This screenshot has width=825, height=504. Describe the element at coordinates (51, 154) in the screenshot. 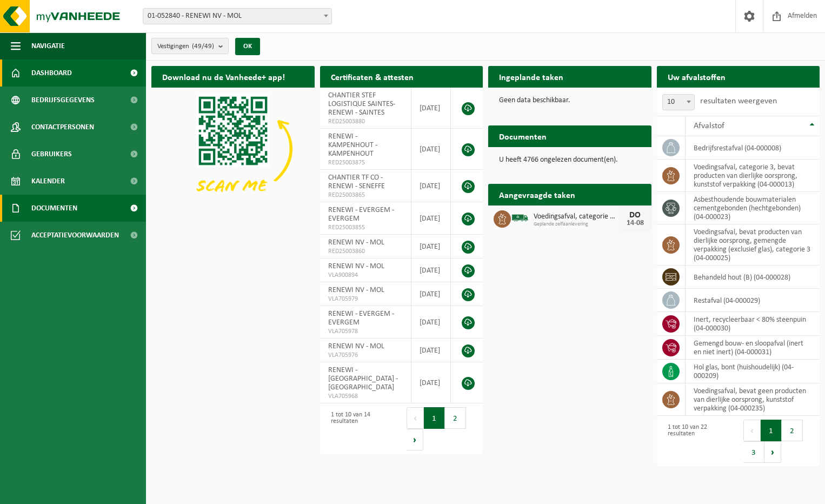

I see `span: Gebruikers` at that location.